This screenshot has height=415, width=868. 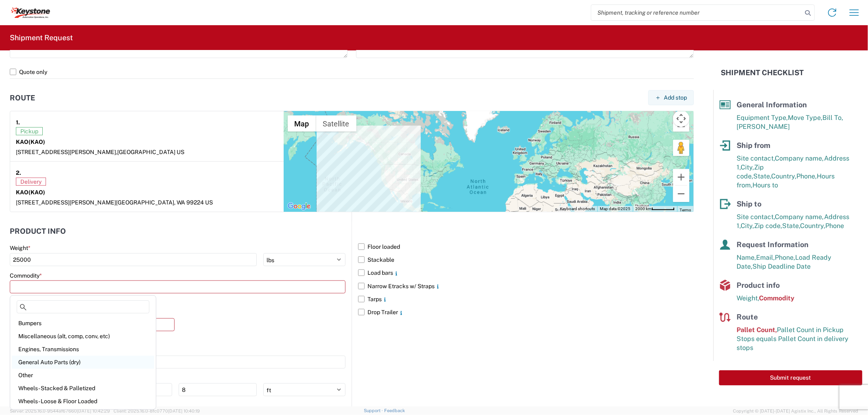 What do you see at coordinates (525, 260) in the screenshot?
I see `label: Stackable` at bounding box center [525, 260].